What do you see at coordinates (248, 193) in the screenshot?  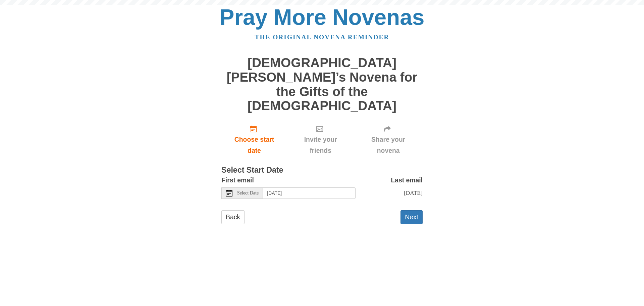 I see `span: Select Date` at bounding box center [248, 193].